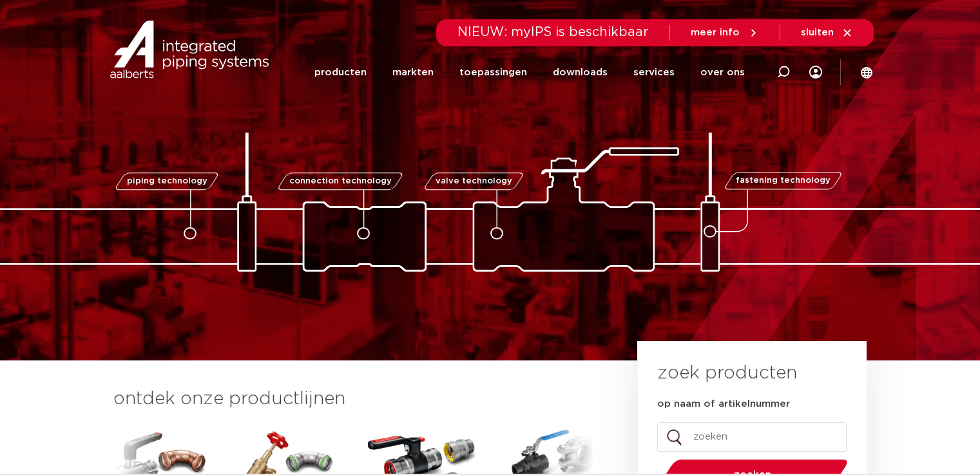  What do you see at coordinates (493, 72) in the screenshot?
I see `a: toepassingen` at bounding box center [493, 72].